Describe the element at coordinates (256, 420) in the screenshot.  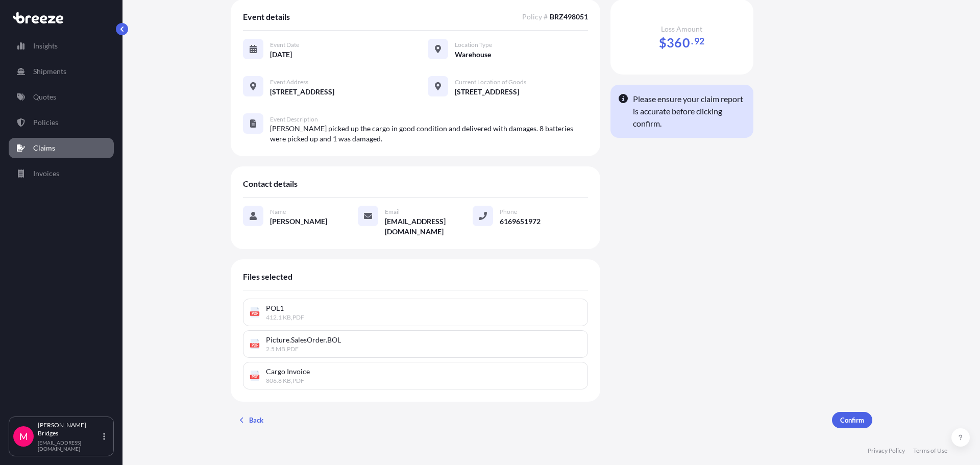
I see `p: Back` at that location.